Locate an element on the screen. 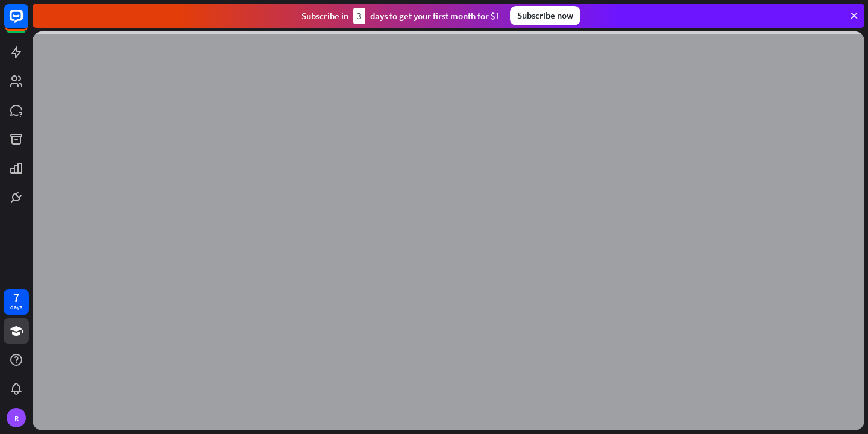  div: 7 is located at coordinates (16, 298).